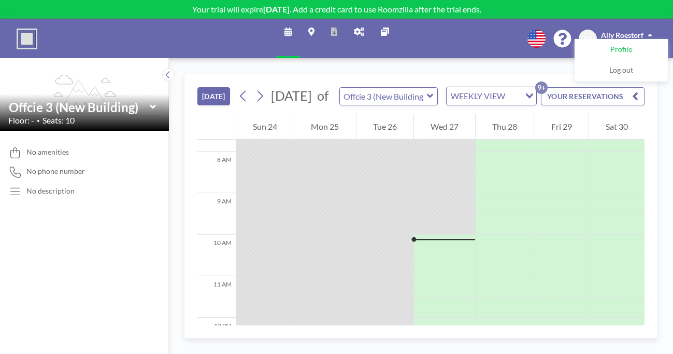 The width and height of the screenshot is (673, 354). I want to click on div: 11 AM, so click(217, 297).